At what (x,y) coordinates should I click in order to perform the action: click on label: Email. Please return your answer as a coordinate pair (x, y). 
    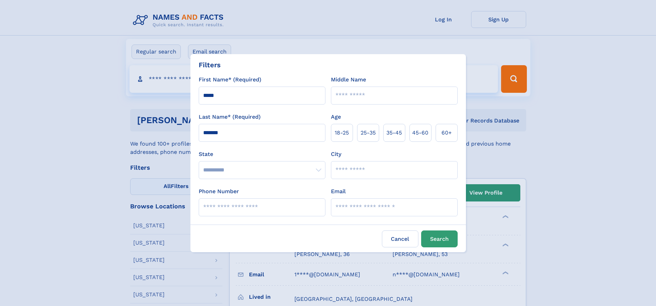
    Looking at the image, I should click on (338, 191).